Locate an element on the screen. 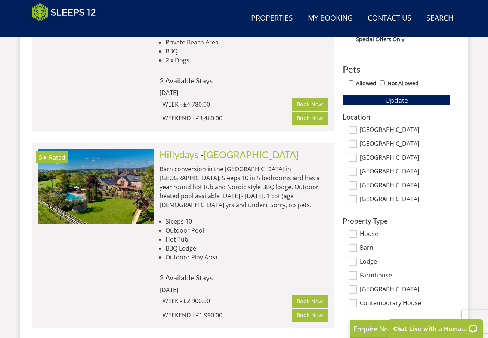 The width and height of the screenshot is (488, 338). img: hillydays-holiday-home-accommodation-devon-sleeping-10.original.jpg is located at coordinates (96, 187).